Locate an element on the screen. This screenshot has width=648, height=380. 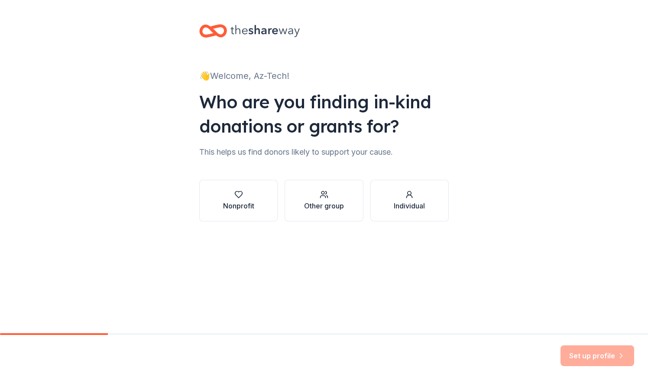
button: Other group is located at coordinates (324, 201).